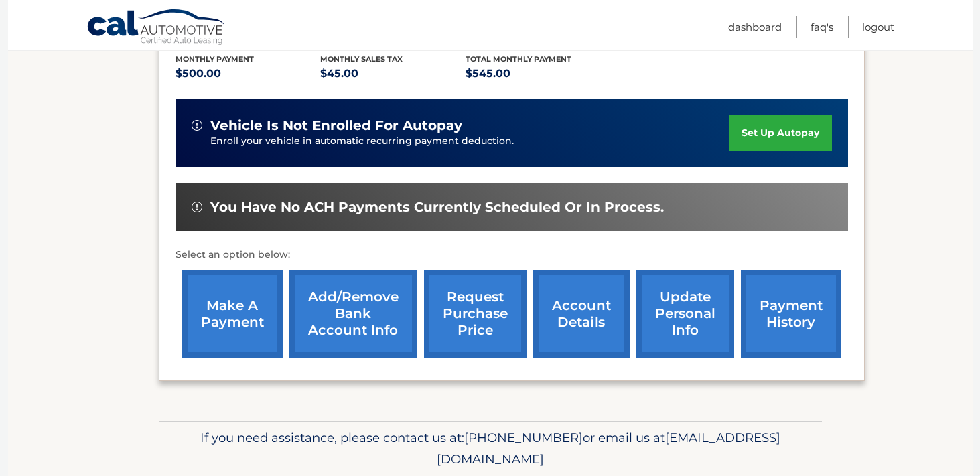 The height and width of the screenshot is (476, 980). Describe the element at coordinates (582, 313) in the screenshot. I see `a: account details` at that location.